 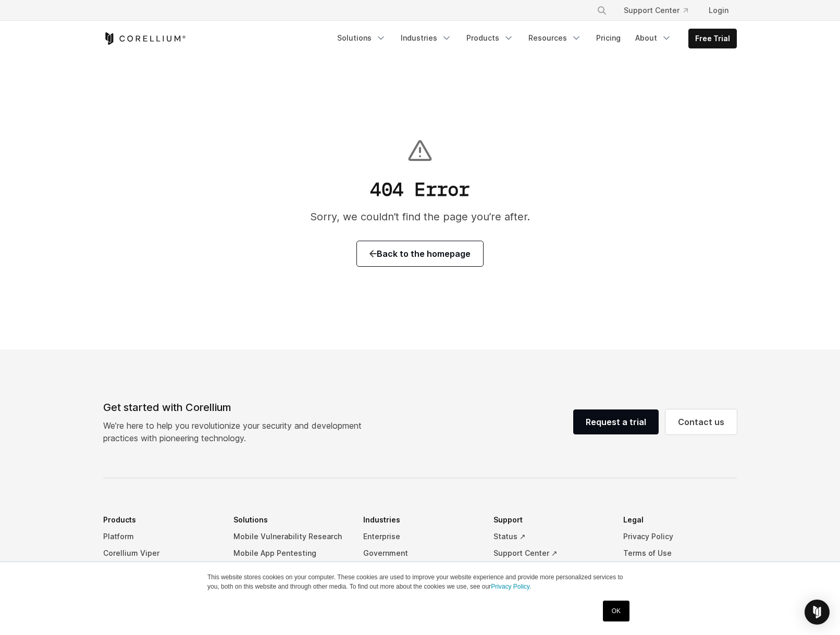 What do you see at coordinates (602, 10) in the screenshot?
I see `button: Search` at bounding box center [602, 10].